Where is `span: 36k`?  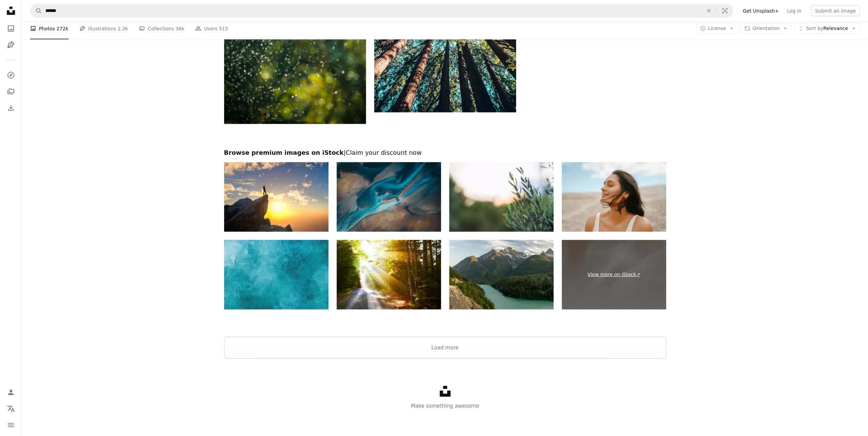
span: 36k is located at coordinates (180, 29).